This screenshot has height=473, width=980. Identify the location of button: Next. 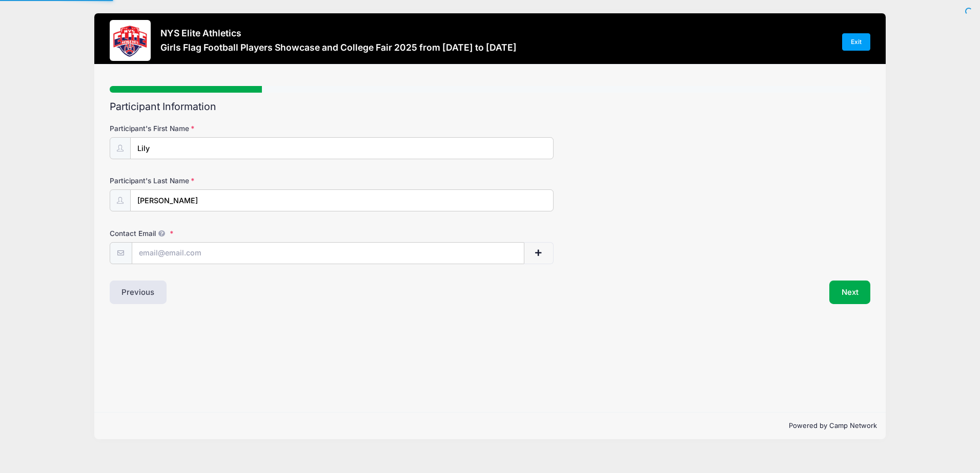
(849, 292).